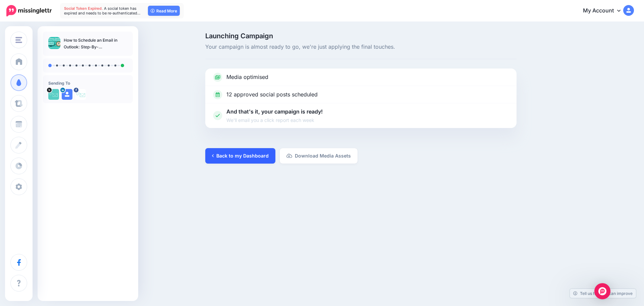  What do you see at coordinates (67, 94) in the screenshot?
I see `img: user_default_image.png` at bounding box center [67, 94].